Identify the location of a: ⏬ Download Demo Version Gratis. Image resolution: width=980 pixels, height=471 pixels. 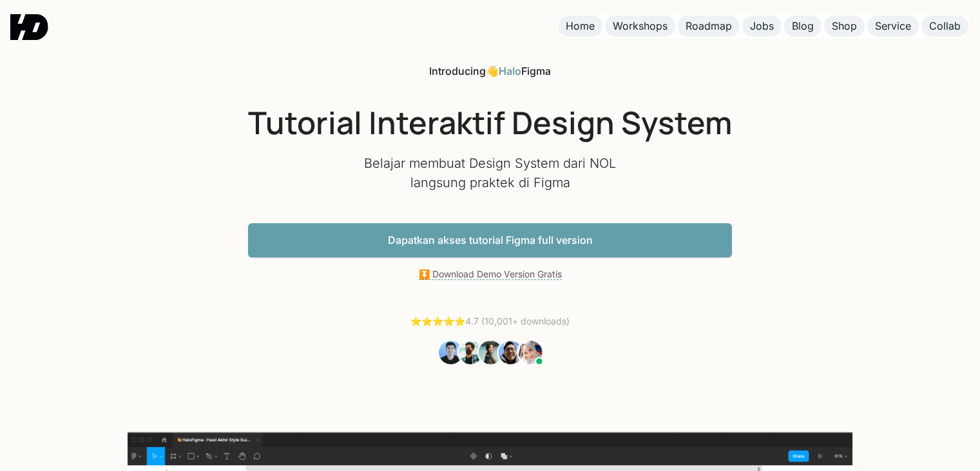
(491, 274).